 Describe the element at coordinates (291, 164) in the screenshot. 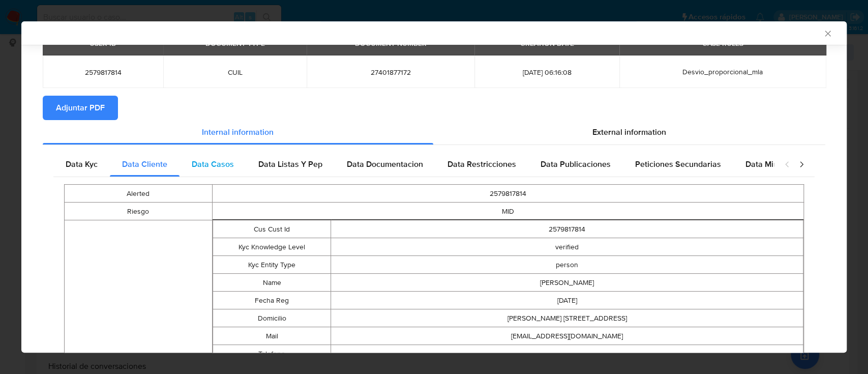

I see `span: Data Listas Y Pep` at that location.